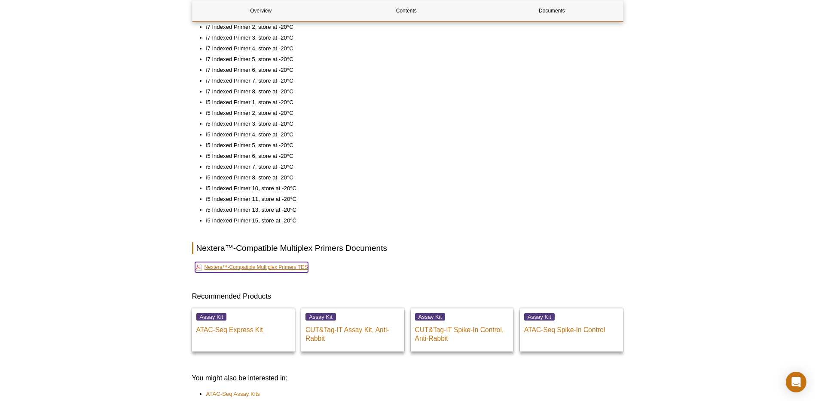  Describe the element at coordinates (572, 328) in the screenshot. I see `p: ATAC-Seq Spike-In Control` at that location.